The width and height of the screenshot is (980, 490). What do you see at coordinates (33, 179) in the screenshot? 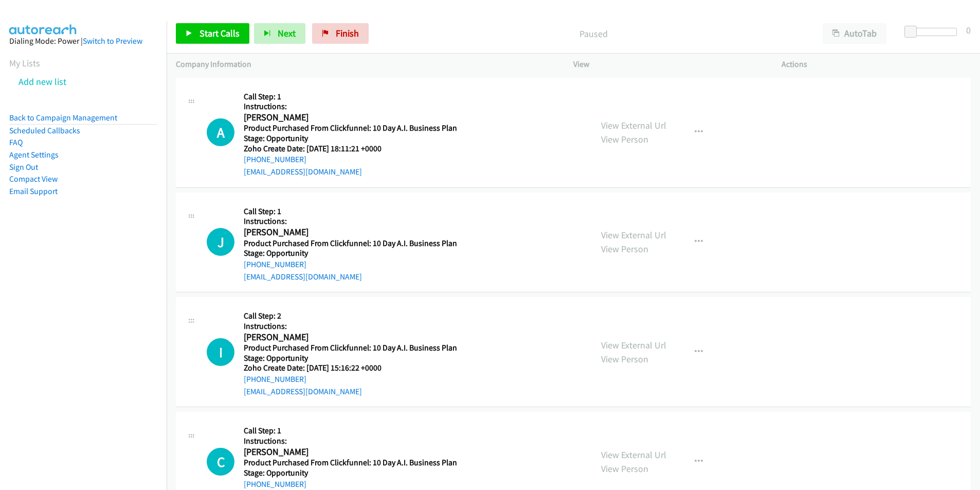
I see `a: Compact View` at bounding box center [33, 179].